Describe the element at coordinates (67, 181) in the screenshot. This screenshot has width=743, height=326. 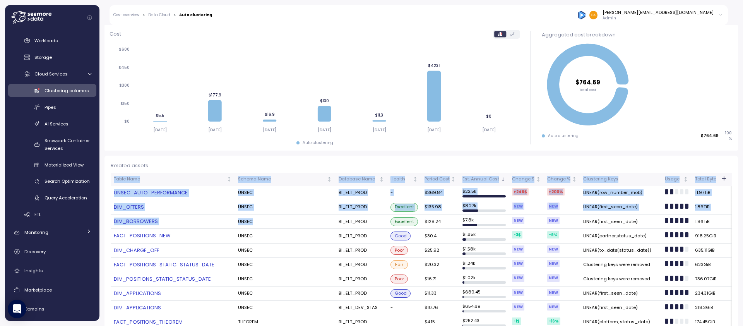
I see `span: Search Optimization` at that location.